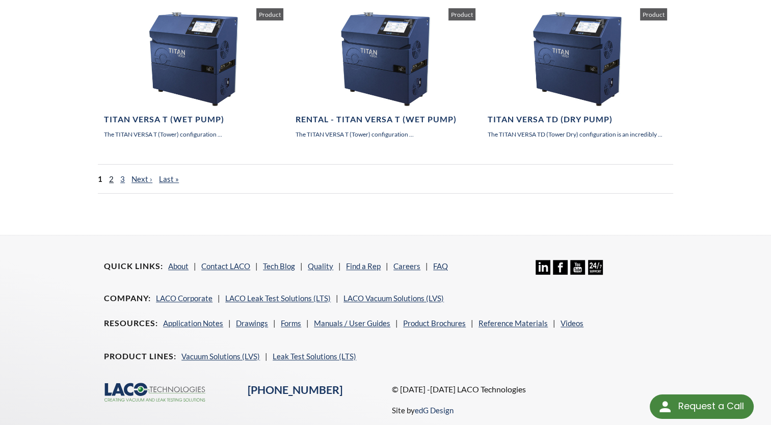 This screenshot has height=425, width=771. I want to click on a: Contact LACO, so click(226, 266).